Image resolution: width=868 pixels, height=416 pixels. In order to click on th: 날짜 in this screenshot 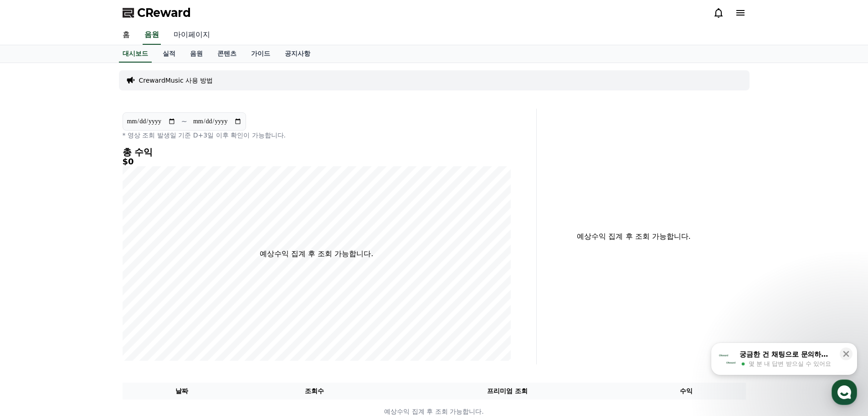, I will do `click(181, 391)`.